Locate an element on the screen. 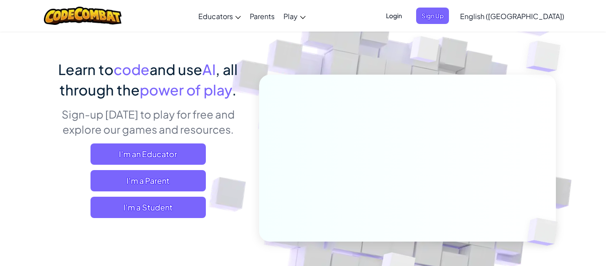 Image resolution: width=606 pixels, height=266 pixels. a: CodeCombat logo is located at coordinates (82, 16).